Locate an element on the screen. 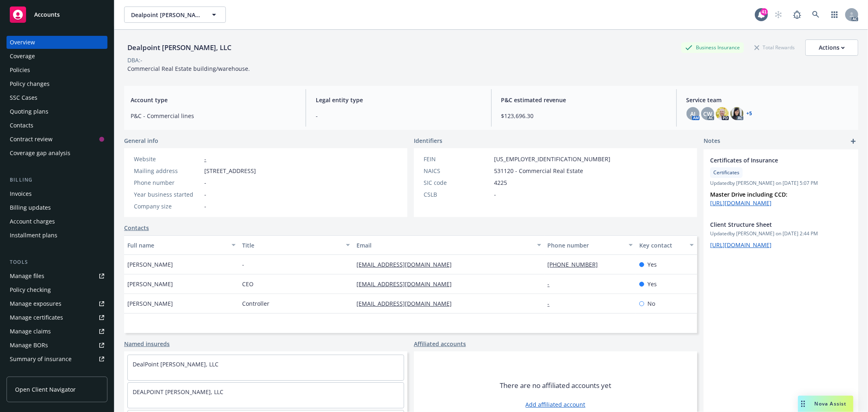 The image size is (868, 412). button: Title is located at coordinates (296, 245).